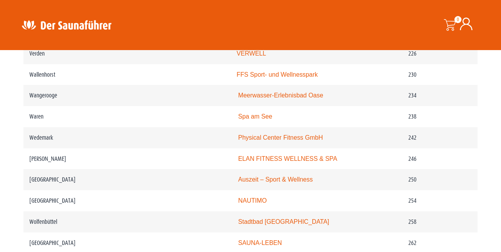  What do you see at coordinates (440, 222) in the screenshot?
I see `td: 258` at bounding box center [440, 222].